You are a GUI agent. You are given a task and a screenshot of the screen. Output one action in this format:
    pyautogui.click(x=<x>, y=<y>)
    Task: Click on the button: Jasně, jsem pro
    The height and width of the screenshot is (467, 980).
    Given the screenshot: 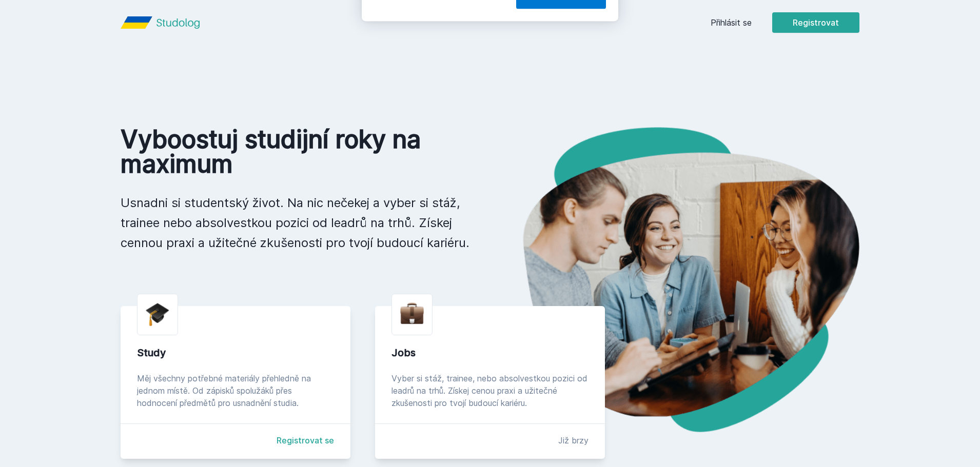 What is the action you would take?
    pyautogui.click(x=561, y=66)
    